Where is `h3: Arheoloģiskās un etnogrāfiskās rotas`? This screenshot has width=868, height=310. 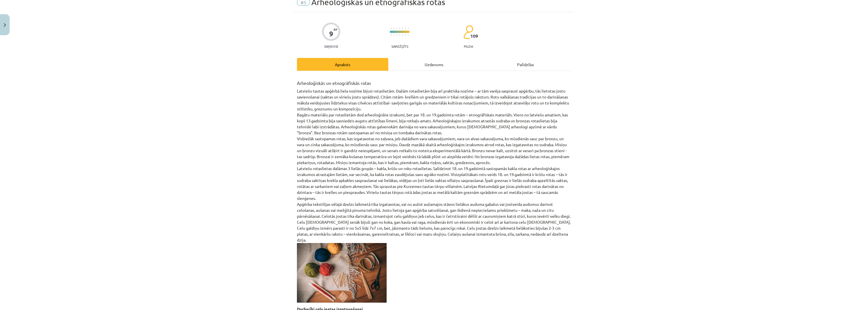 h3: Arheoloģiskās un etnogrāfiskās rotas is located at coordinates (434, 81).